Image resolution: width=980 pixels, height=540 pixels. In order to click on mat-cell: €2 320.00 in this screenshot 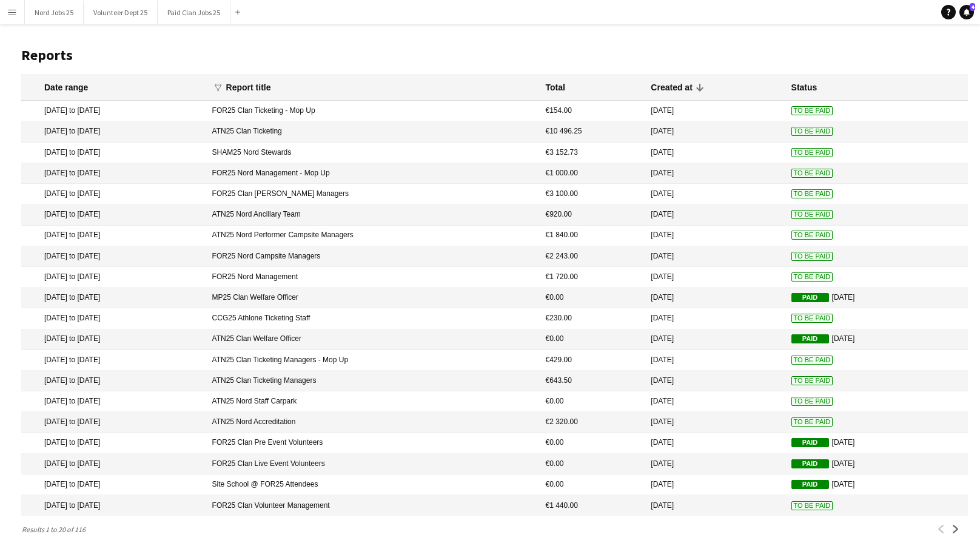, I will do `click(592, 422)`.